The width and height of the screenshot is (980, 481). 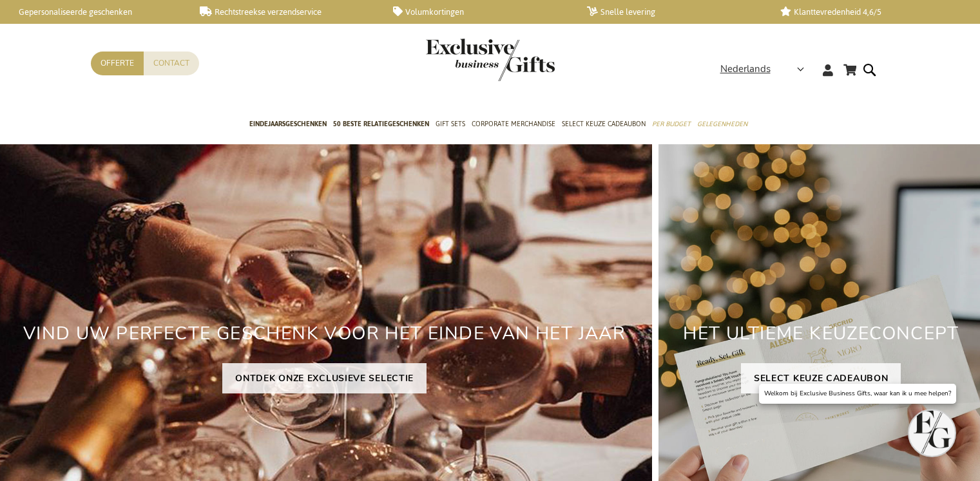 I want to click on img: Exclusive Business gifts logo, so click(x=490, y=60).